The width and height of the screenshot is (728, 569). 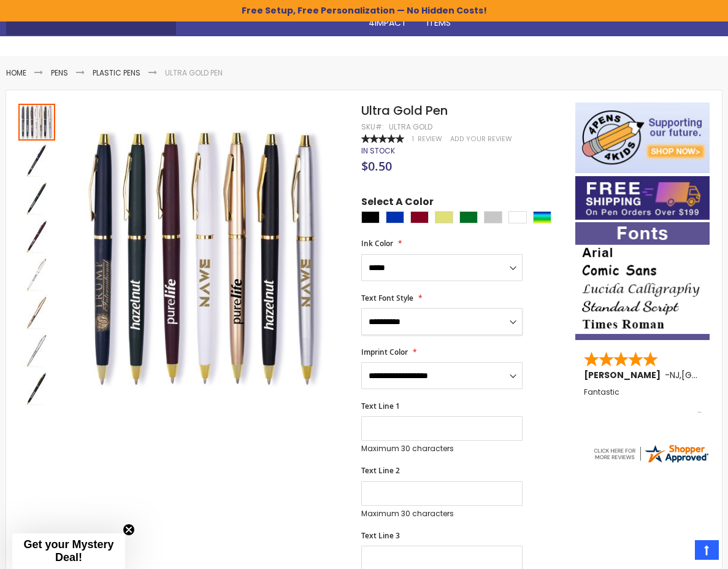 What do you see at coordinates (371, 217) in the screenshot?
I see `div: Black` at bounding box center [371, 217].